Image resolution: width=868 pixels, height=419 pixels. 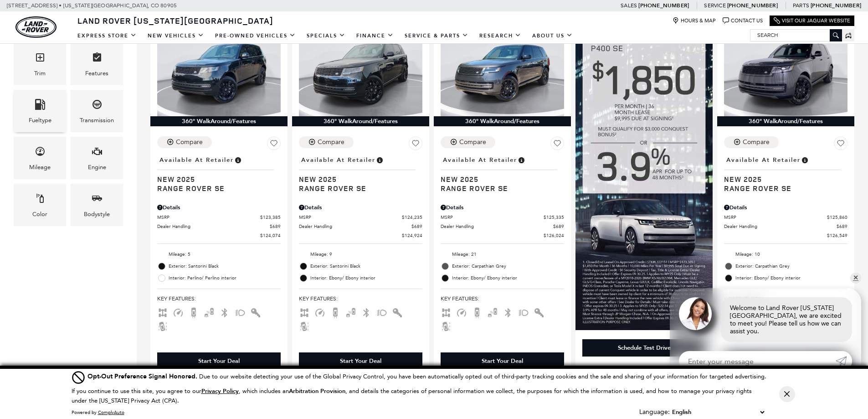 What do you see at coordinates (97, 205) in the screenshot?
I see `div: BodystyleBodystyle` at bounding box center [97, 205].